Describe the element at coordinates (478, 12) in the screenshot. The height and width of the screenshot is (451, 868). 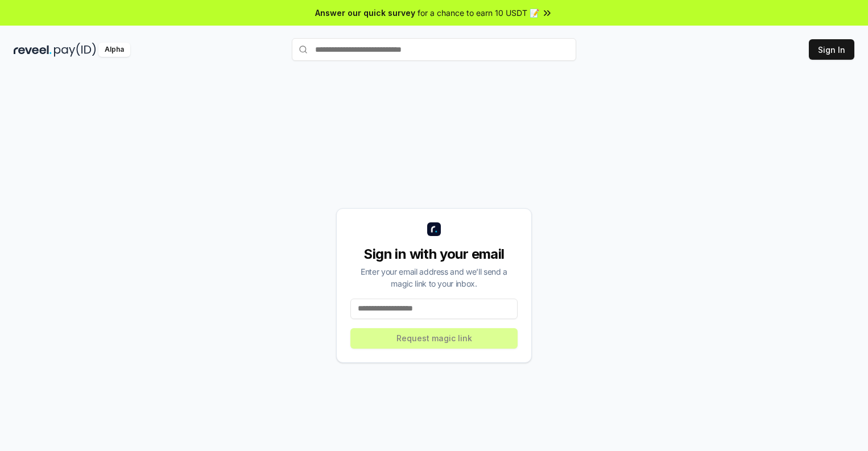
I see `span: for a chance to earn 10 USDT 📝` at that location.